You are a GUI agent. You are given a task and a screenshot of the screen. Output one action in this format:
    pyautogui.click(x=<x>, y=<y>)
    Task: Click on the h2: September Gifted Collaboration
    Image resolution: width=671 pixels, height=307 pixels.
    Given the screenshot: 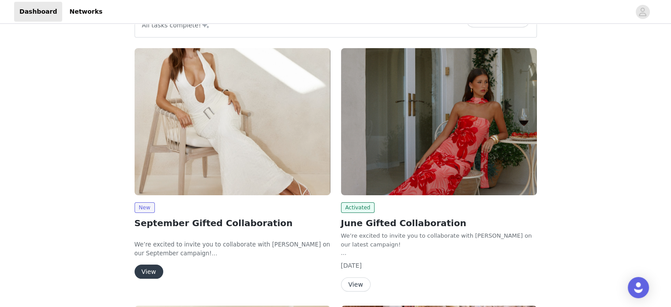 What is the action you would take?
    pyautogui.click(x=233, y=223)
    